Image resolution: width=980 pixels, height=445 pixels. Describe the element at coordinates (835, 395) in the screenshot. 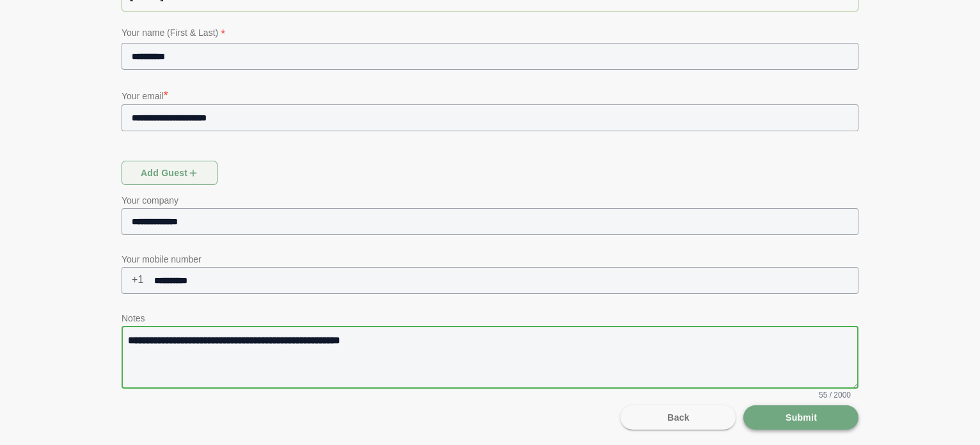

I see `span: 55 / 2000` at that location.